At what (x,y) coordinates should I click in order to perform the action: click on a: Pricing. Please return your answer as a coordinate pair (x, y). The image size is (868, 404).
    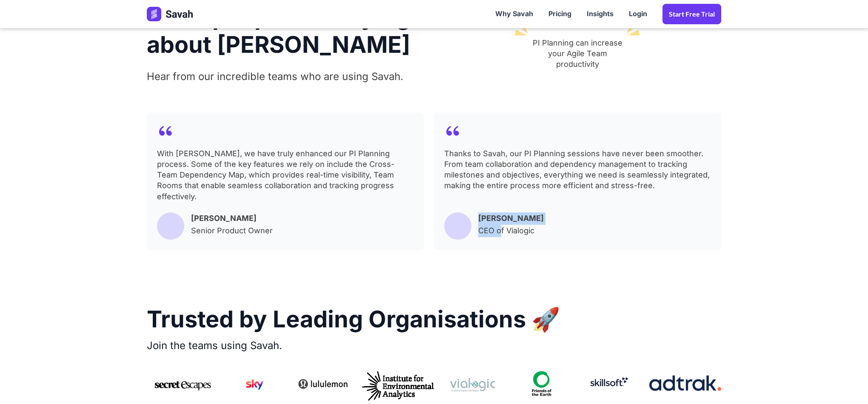
    Looking at the image, I should click on (560, 14).